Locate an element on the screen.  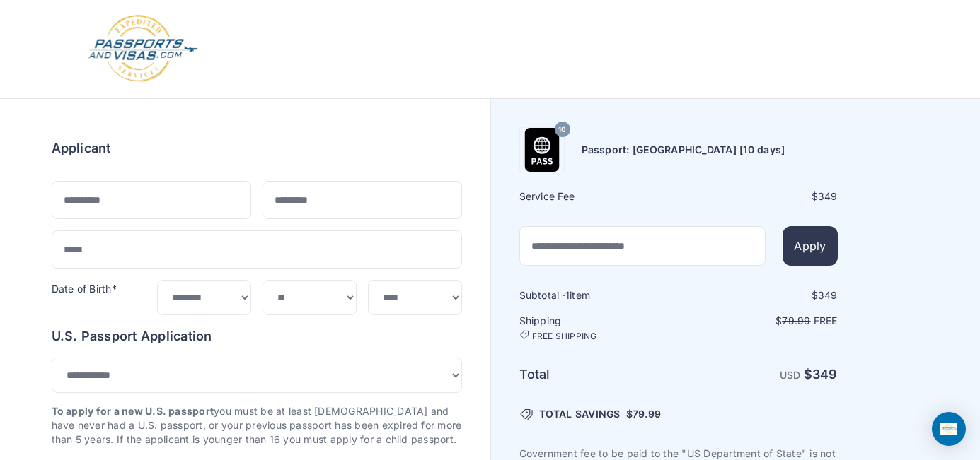
h6: Service Fee is located at coordinates (598, 197).